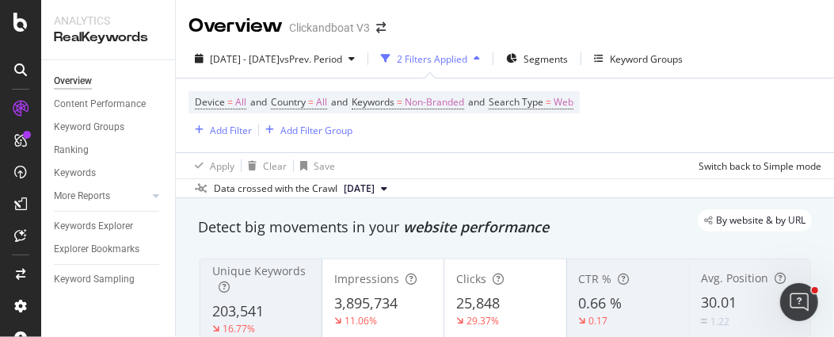 The height and width of the screenshot is (337, 834). Describe the element at coordinates (97, 249) in the screenshot. I see `div: Explorer Bookmarks` at that location.